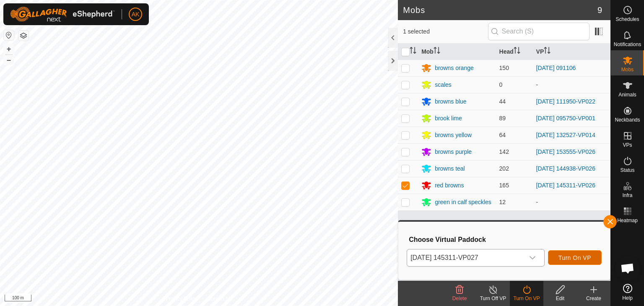  Describe the element at coordinates (627, 298) in the screenshot. I see `span: Help` at that location.